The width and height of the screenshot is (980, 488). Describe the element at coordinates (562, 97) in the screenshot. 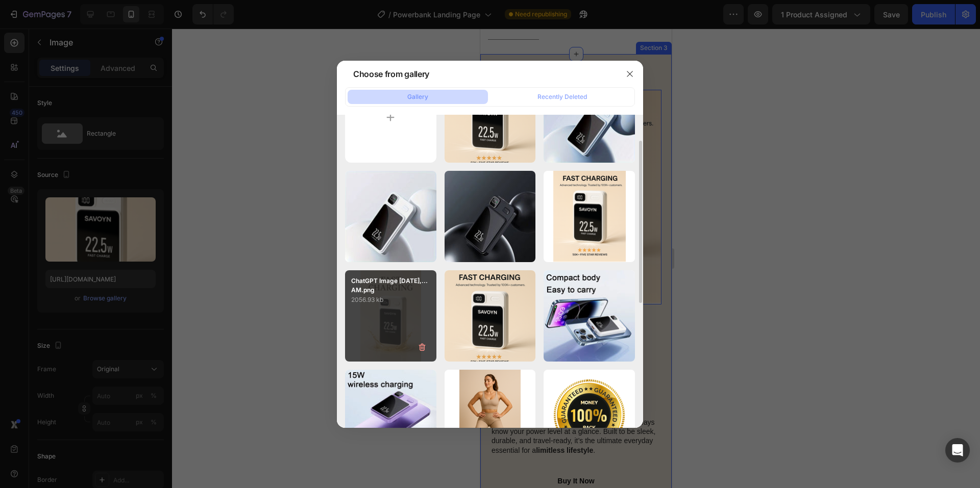

I see `button: Recently Deleted` at that location.